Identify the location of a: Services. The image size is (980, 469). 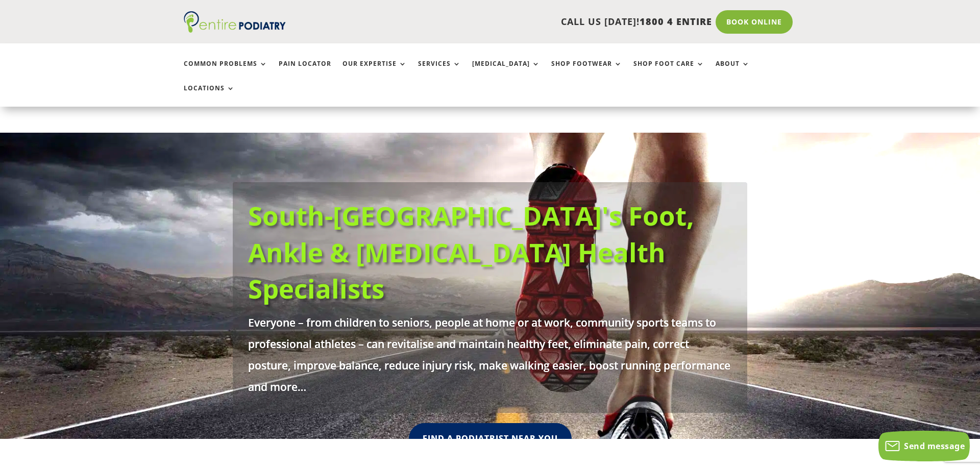
(439, 71).